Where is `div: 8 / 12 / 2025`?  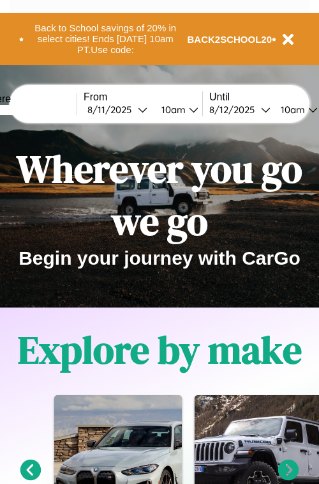 div: 8 / 12 / 2025 is located at coordinates (235, 109).